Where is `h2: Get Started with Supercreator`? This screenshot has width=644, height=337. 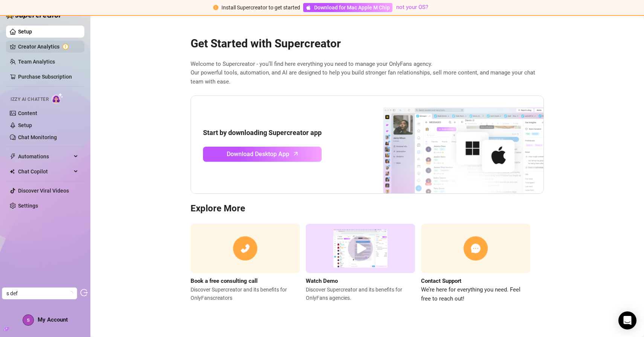
h2: Get Started with Supercreator is located at coordinates (367, 44).